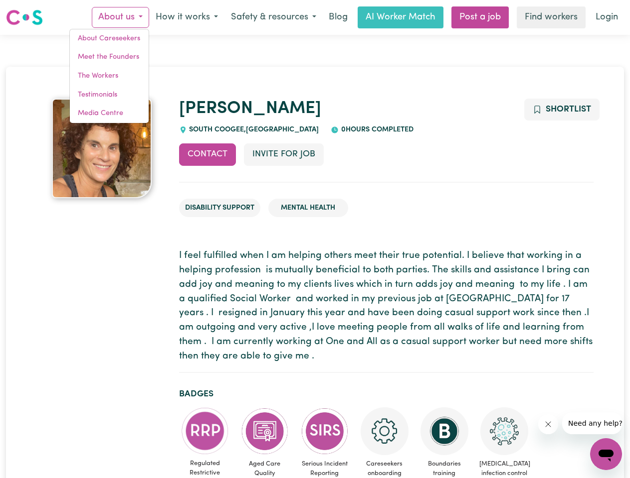  I want to click on h2: Badges, so click(386, 394).